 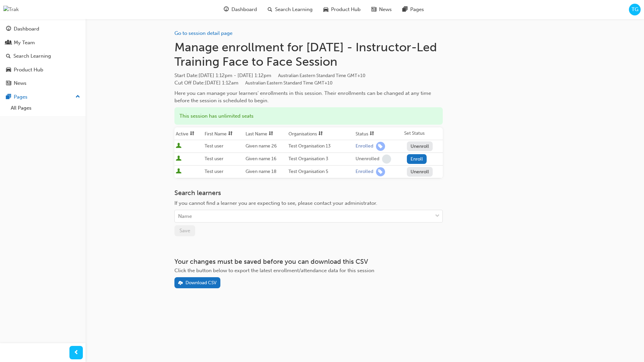 I want to click on a: Product Hub, so click(x=43, y=70).